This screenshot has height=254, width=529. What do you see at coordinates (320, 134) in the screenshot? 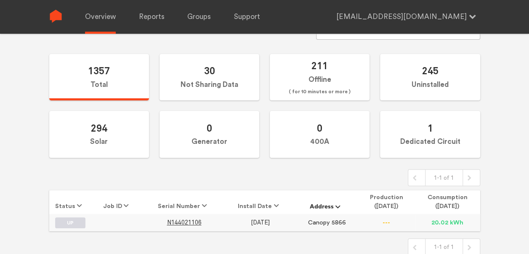
I see `label: 400A` at bounding box center [320, 134].